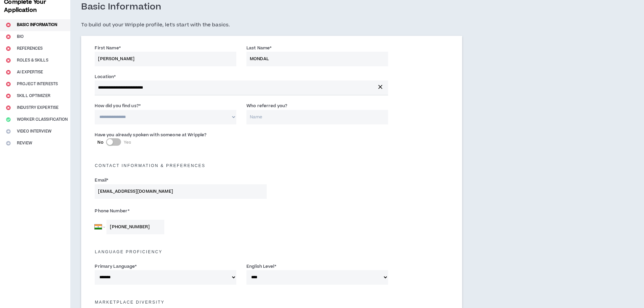  What do you see at coordinates (117, 106) in the screenshot?
I see `label: How did you find us?` at bounding box center [117, 106].